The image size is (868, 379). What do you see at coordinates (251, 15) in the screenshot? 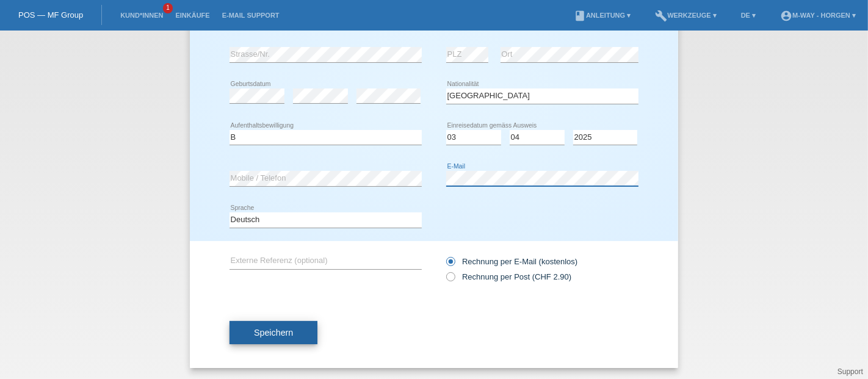
I see `a: E-Mail Support` at bounding box center [251, 15].